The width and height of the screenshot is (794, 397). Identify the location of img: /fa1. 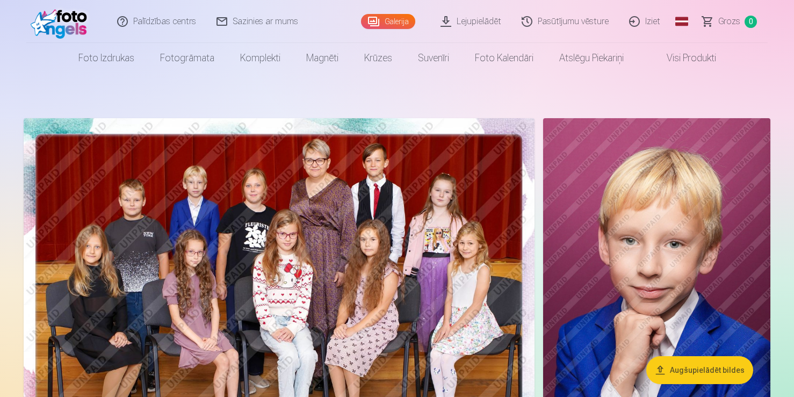
(61, 21).